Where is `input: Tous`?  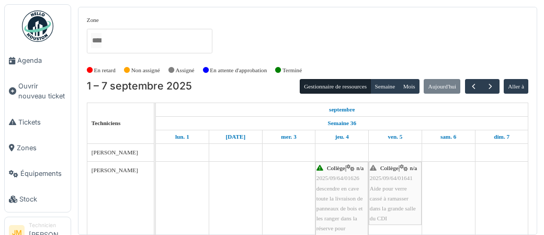 input: Tous is located at coordinates (96, 40).